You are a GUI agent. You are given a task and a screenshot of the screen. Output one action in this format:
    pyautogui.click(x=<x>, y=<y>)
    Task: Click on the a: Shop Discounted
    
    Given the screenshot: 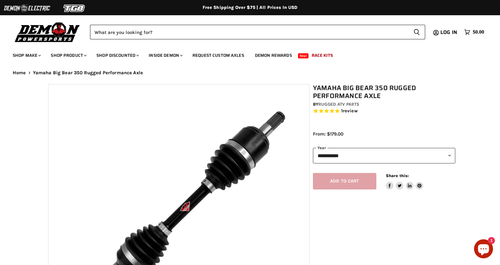 What is the action you would take?
    pyautogui.click(x=117, y=55)
    